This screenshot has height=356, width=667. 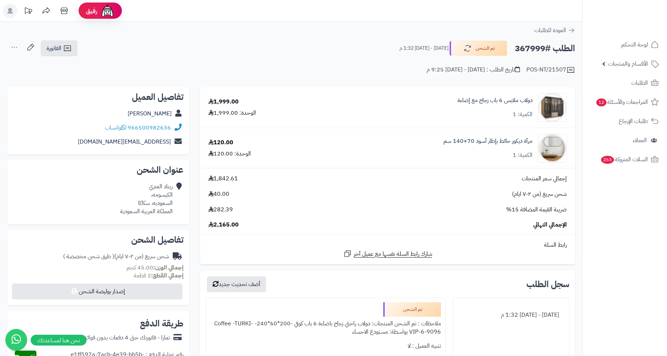 What do you see at coordinates (97, 291) in the screenshot?
I see `button: إصدار بوليصة الشحن` at bounding box center [97, 291].